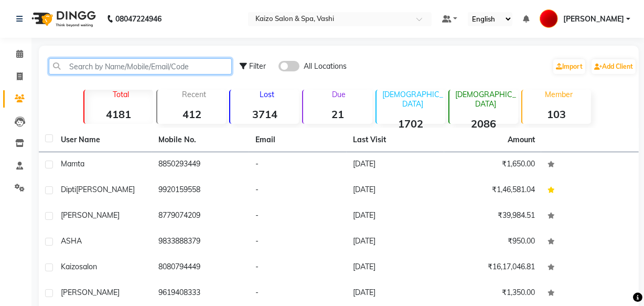 The image size is (644, 306). I want to click on p: Total, so click(120, 94).